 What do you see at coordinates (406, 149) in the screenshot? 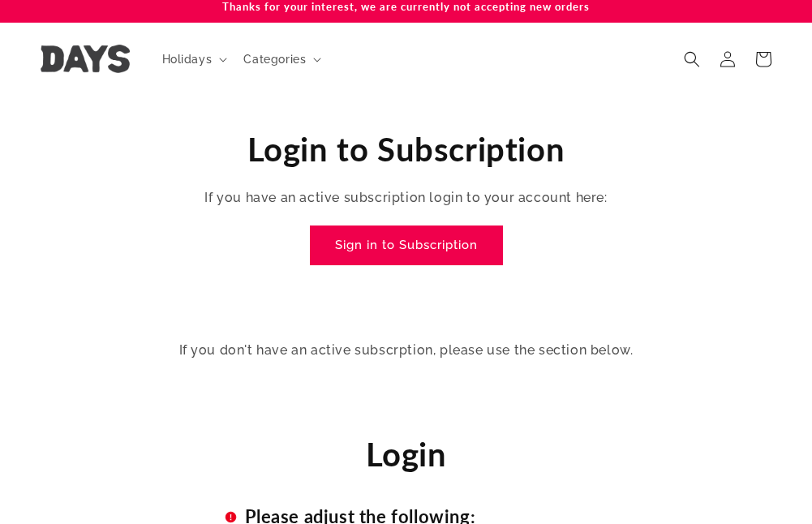
I see `span: Login to Subscription` at bounding box center [406, 149].